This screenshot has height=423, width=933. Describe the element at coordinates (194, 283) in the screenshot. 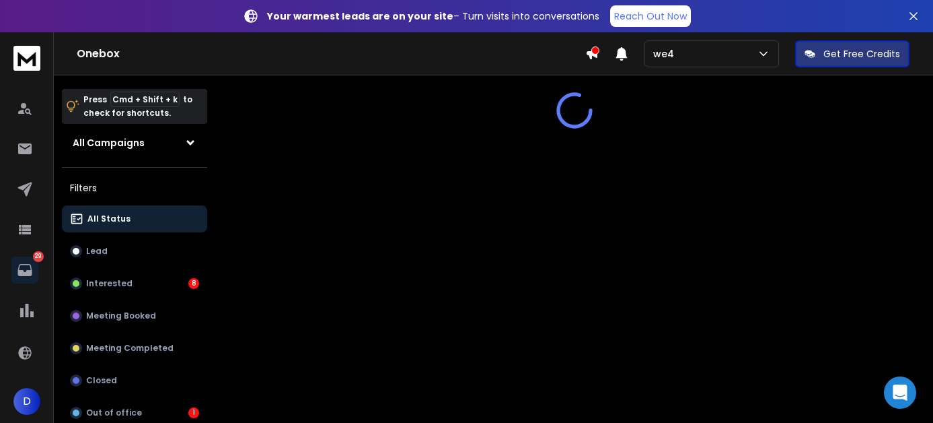

I see `div: 8` at that location.